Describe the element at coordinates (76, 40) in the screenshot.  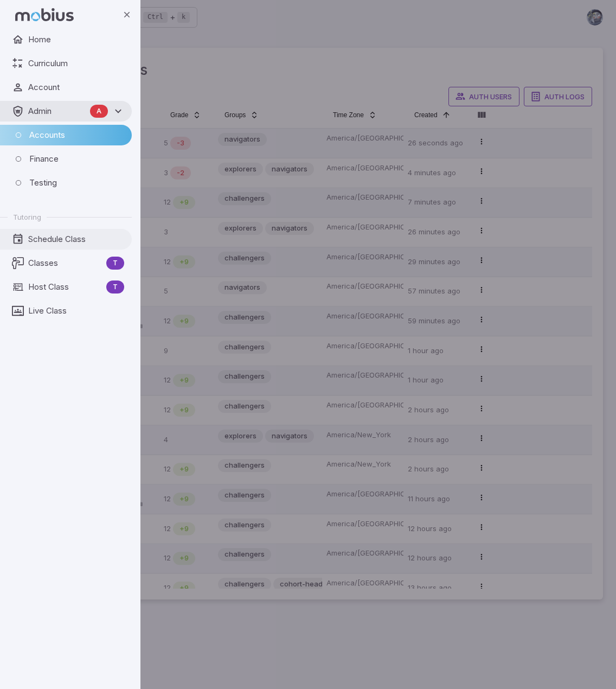
I see `span: Home` at that location.